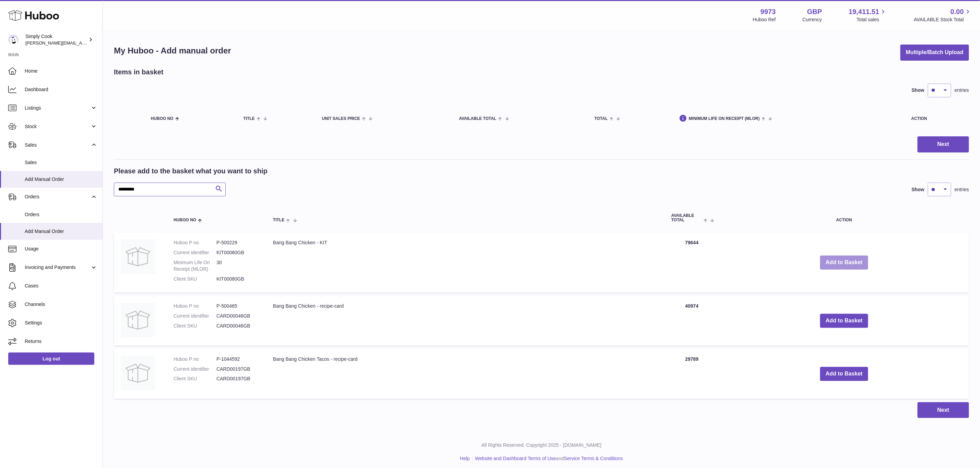 The width and height of the screenshot is (980, 468). What do you see at coordinates (61, 305) in the screenshot?
I see `span: Channels` at bounding box center [61, 305].